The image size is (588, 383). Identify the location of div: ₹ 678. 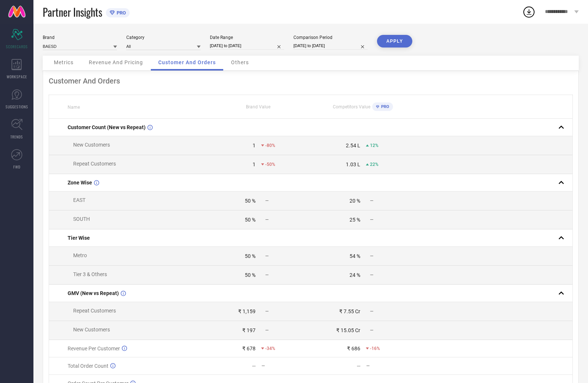
(249, 349).